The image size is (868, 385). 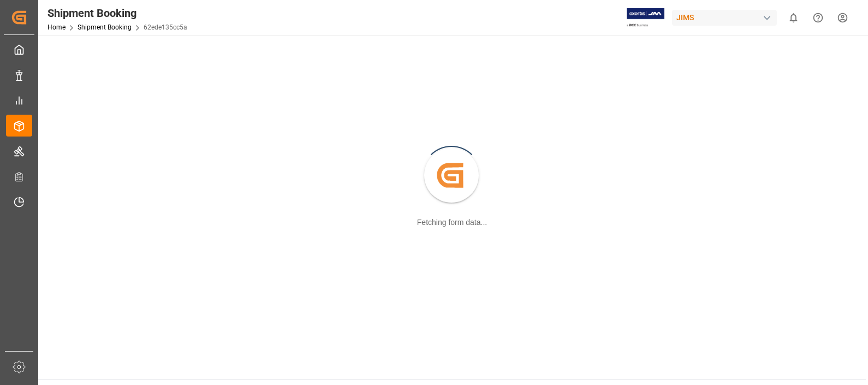 I want to click on img: Exertis%20JAM%20-%20Email%20Logo.jpg_1722504956.jpg, so click(x=645, y=17).